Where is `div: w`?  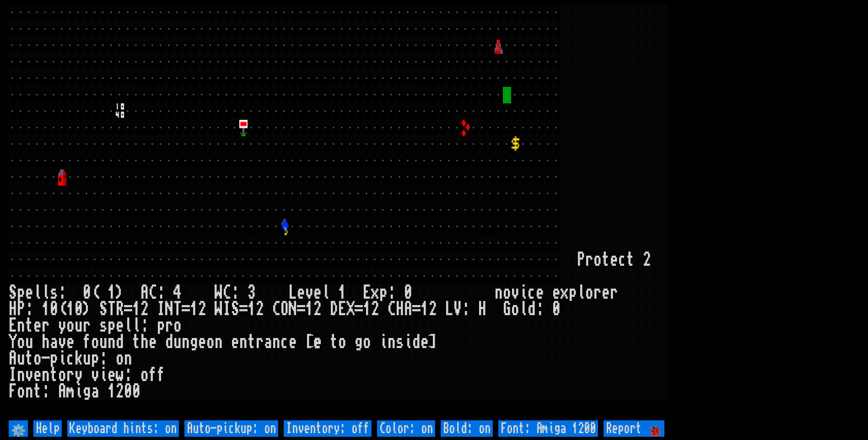
div: w is located at coordinates (120, 375).